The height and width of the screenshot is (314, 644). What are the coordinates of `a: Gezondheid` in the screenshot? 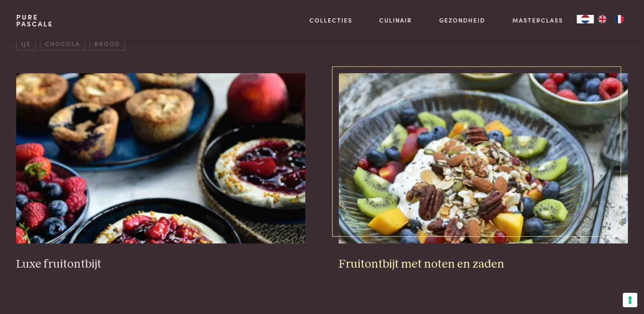 It's located at (462, 20).